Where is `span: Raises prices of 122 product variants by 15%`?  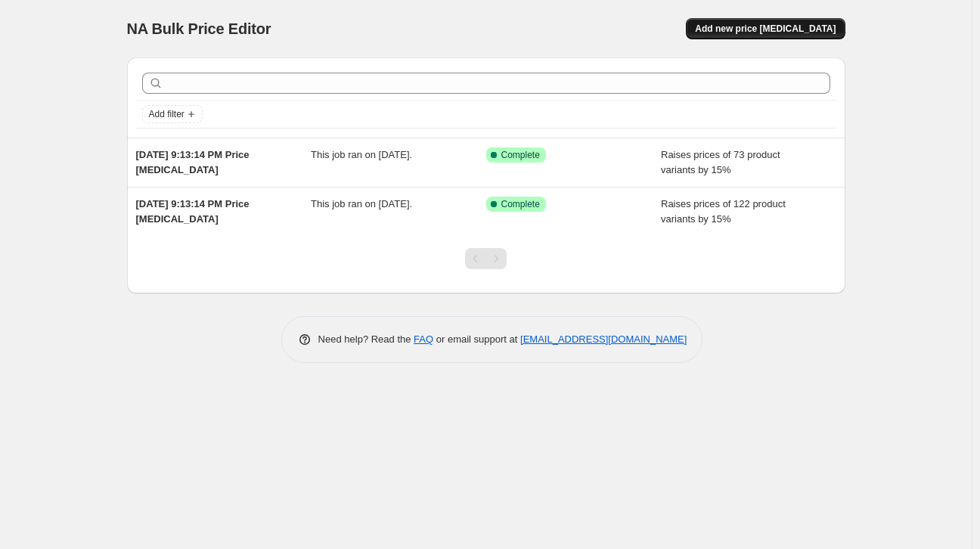
span: Raises prices of 122 product variants by 15% is located at coordinates (723, 211).